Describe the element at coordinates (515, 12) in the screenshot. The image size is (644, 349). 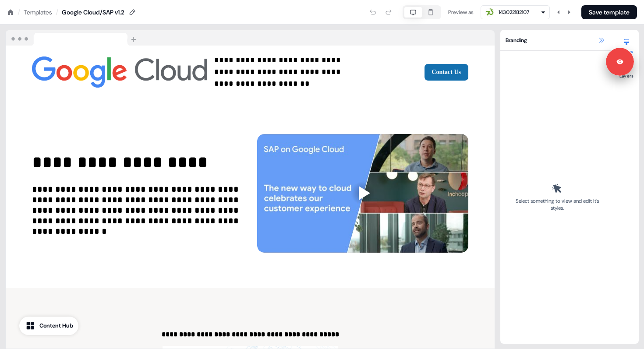
I see `button: 143022182107` at that location.